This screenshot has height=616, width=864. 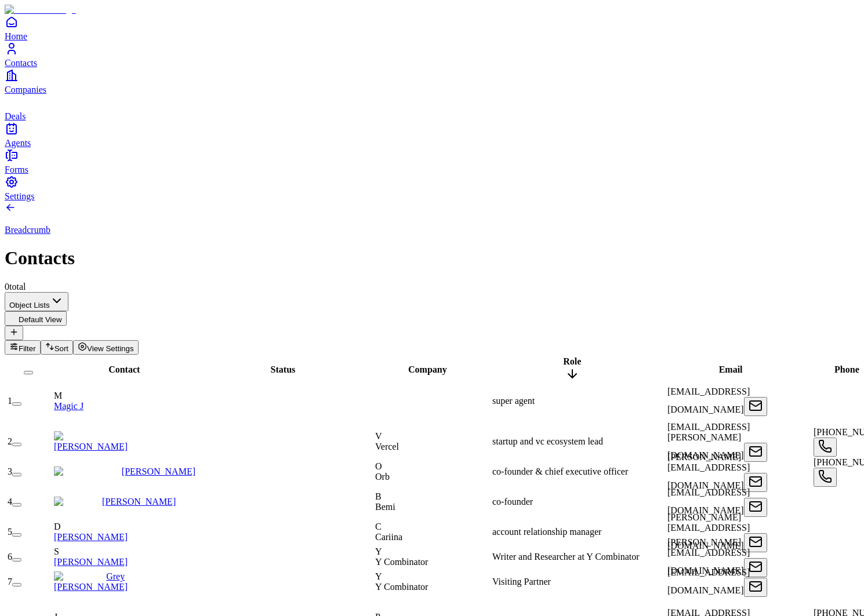 What do you see at coordinates (9, 531) in the screenshot?
I see `span: 5` at bounding box center [9, 531].